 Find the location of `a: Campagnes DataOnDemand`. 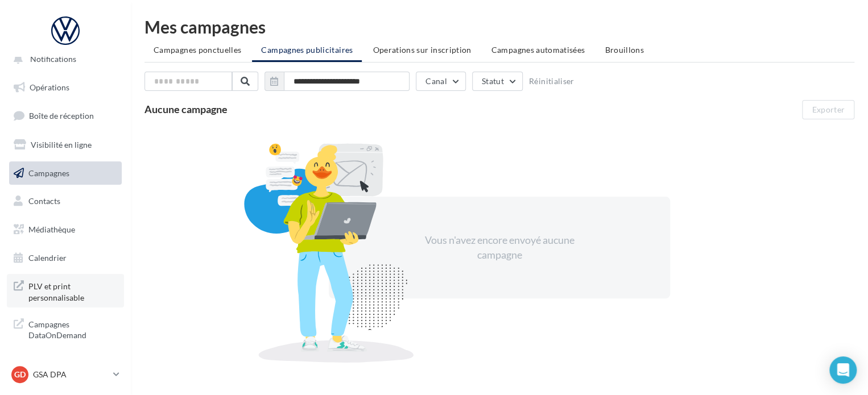

a: Campagnes DataOnDemand is located at coordinates (66, 329).